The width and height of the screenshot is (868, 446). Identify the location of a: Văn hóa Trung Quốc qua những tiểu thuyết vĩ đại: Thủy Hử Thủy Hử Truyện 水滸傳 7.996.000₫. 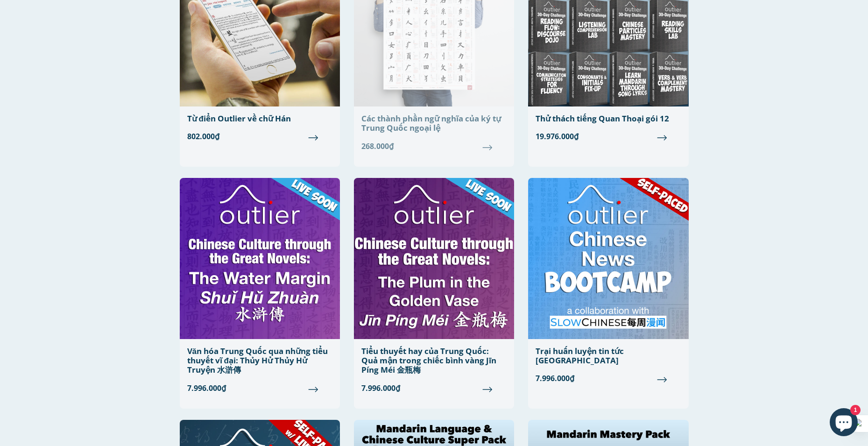
(260, 290).